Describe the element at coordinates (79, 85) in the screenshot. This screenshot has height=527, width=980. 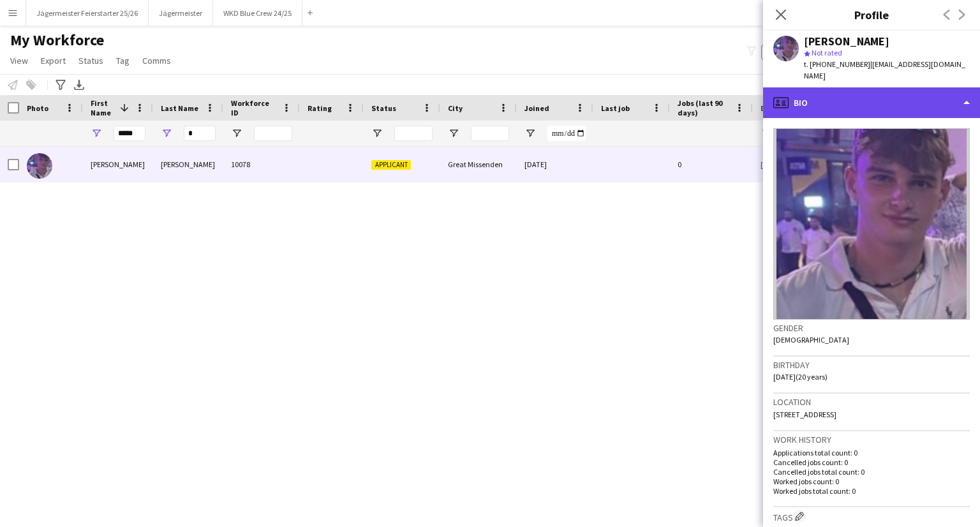
I see `app-action-btn: Export XLSX` at that location.